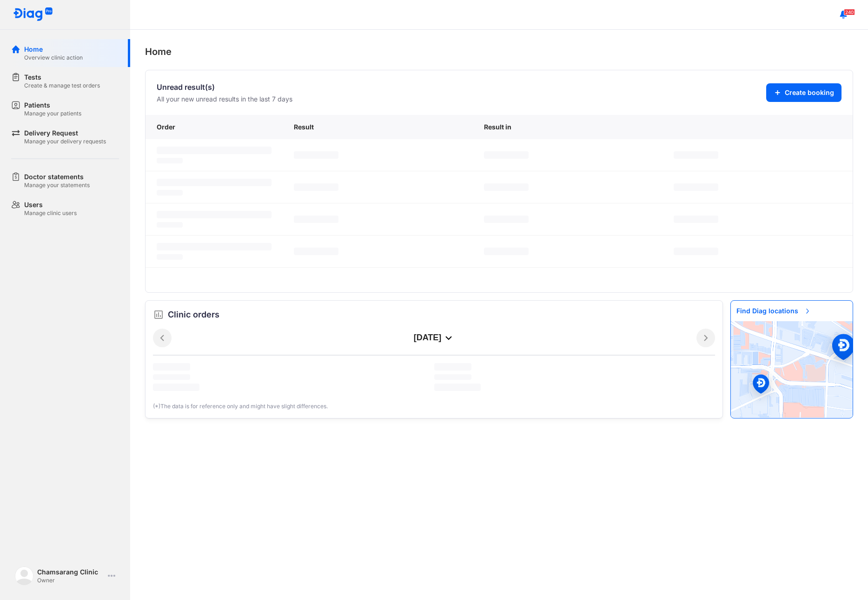  Describe the element at coordinates (57, 177) in the screenshot. I see `div: Doctor statements` at that location.